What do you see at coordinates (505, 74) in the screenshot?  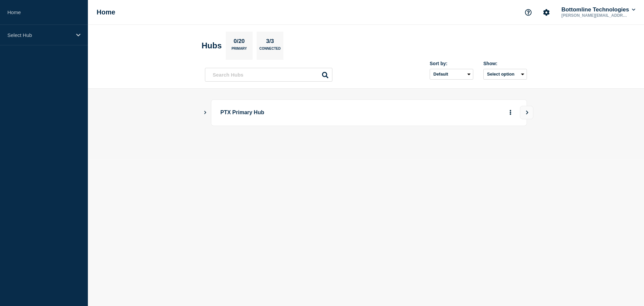 I see `button: Select option` at bounding box center [505, 74].